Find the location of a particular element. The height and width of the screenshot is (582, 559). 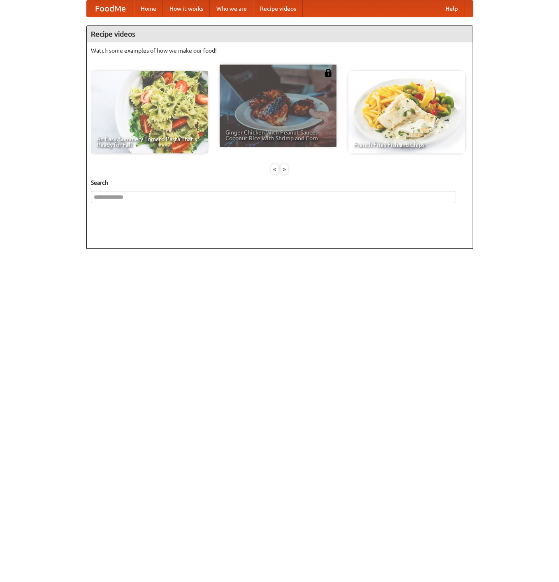

h4: Recipe videos is located at coordinates (280, 34).